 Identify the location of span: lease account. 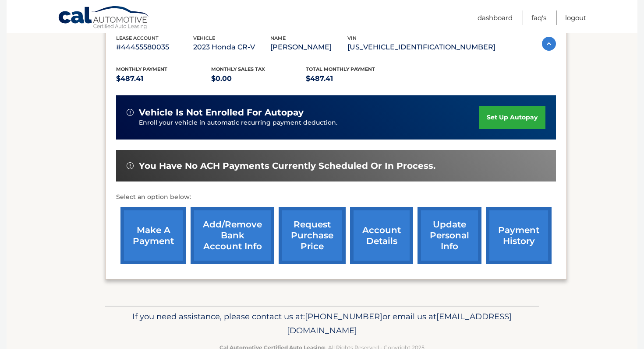
(137, 38).